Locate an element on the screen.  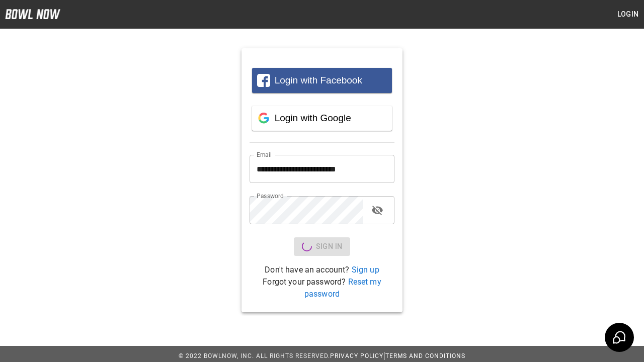
button: Login with Facebook is located at coordinates (322, 81).